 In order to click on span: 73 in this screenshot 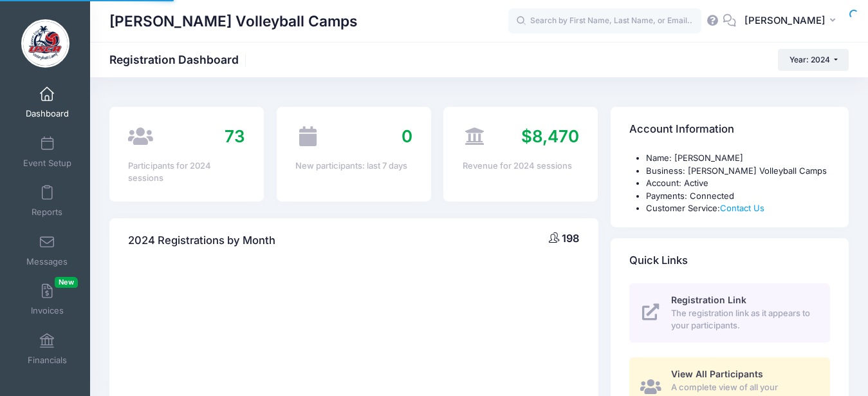, I will do `click(235, 136)`.